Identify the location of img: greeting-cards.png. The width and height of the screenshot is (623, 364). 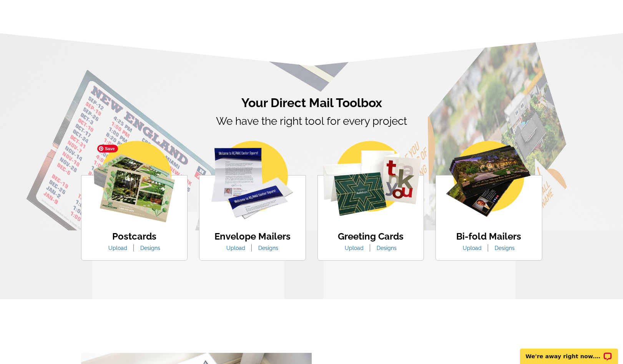
(370, 179).